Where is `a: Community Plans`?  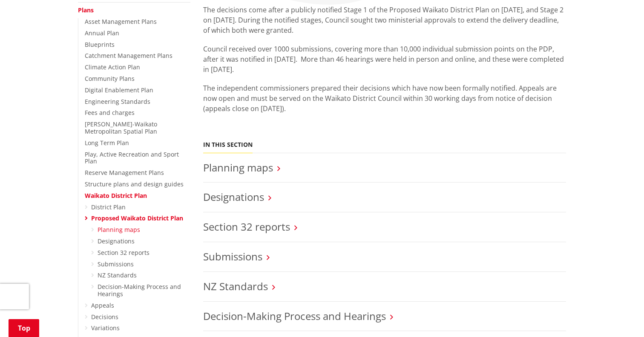
a: Community Plans is located at coordinates (109, 78).